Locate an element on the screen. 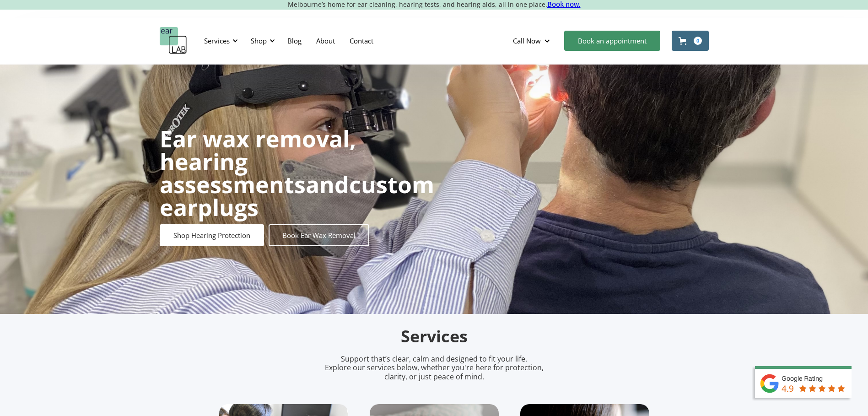 This screenshot has width=868, height=416. a: Open cart is located at coordinates (690, 41).